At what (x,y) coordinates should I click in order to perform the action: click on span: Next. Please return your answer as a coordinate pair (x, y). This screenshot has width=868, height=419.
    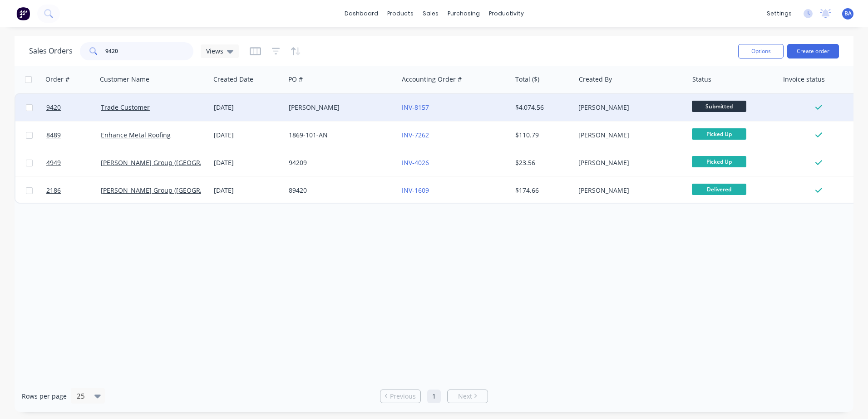
    Looking at the image, I should click on (465, 397).